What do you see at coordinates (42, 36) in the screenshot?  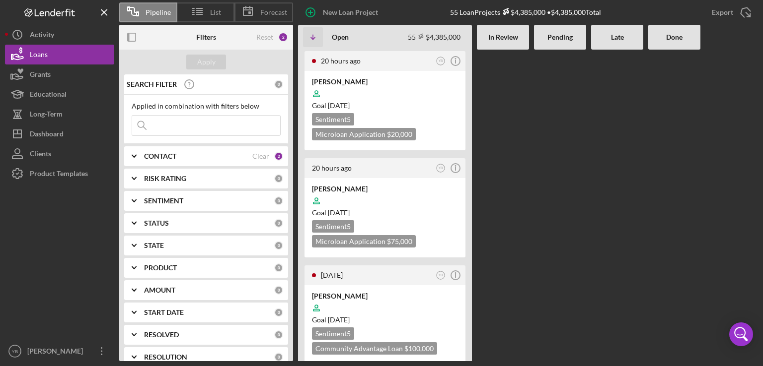 I see `div: Activity` at bounding box center [42, 36].